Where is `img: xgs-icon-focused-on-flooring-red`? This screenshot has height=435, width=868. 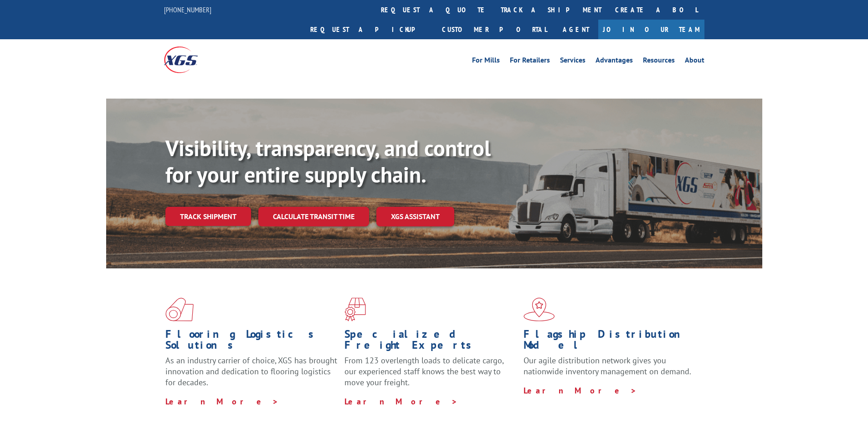 img: xgs-icon-focused-on-flooring-red is located at coordinates (355, 309).